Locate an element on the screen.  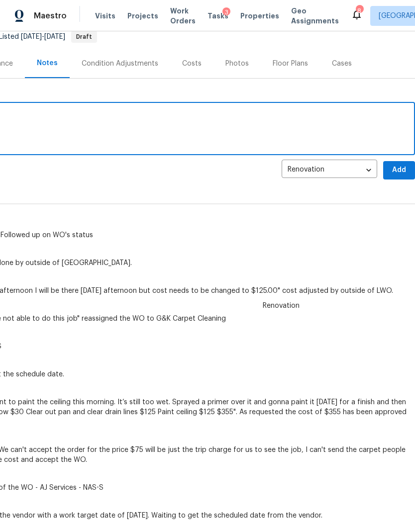
span: Renovation is located at coordinates (281, 306).